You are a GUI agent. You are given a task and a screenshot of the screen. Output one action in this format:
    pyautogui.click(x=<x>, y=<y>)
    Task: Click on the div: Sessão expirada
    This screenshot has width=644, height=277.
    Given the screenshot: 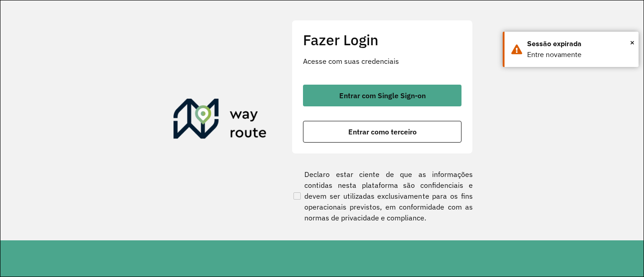 What is the action you would take?
    pyautogui.click(x=580, y=44)
    